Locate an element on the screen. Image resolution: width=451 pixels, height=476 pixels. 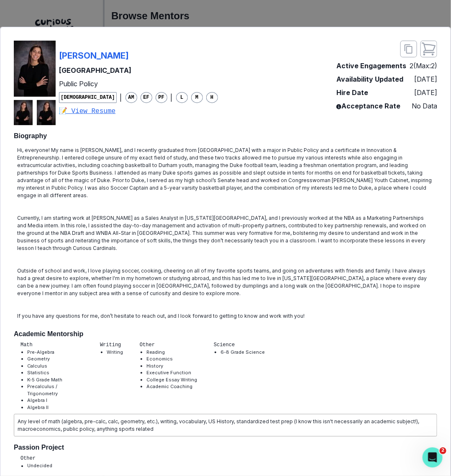
p: Hire Date is located at coordinates (352, 92).